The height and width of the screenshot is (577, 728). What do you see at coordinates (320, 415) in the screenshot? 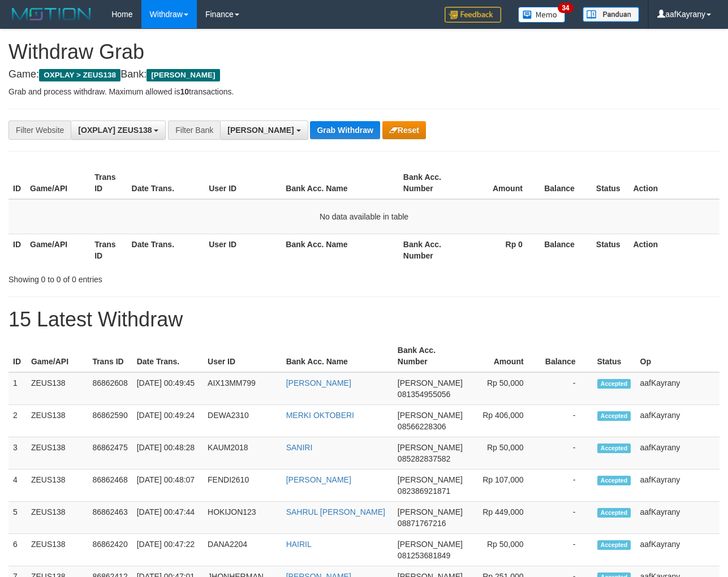
I see `a: MERKI OKTOBERI` at bounding box center [320, 415].